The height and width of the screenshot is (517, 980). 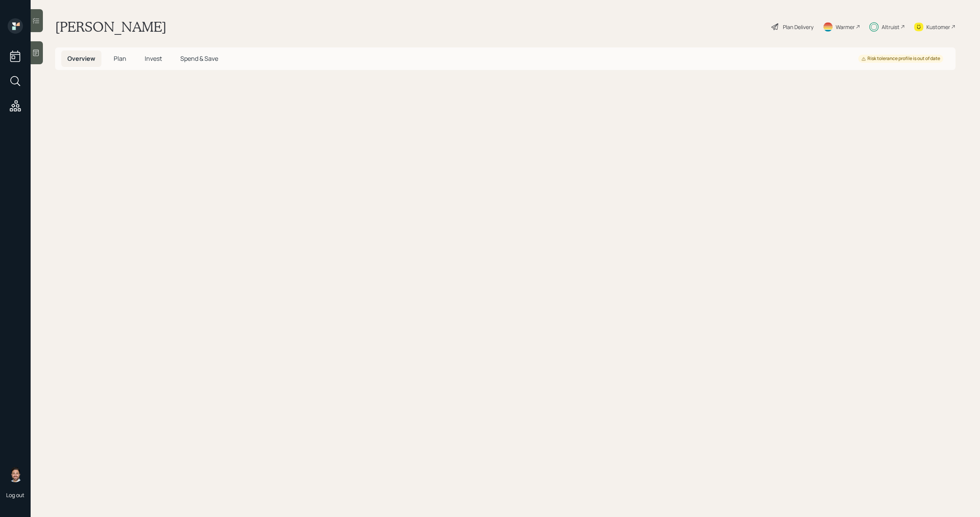 What do you see at coordinates (798, 27) in the screenshot?
I see `div: Plan Delivery` at bounding box center [798, 27].